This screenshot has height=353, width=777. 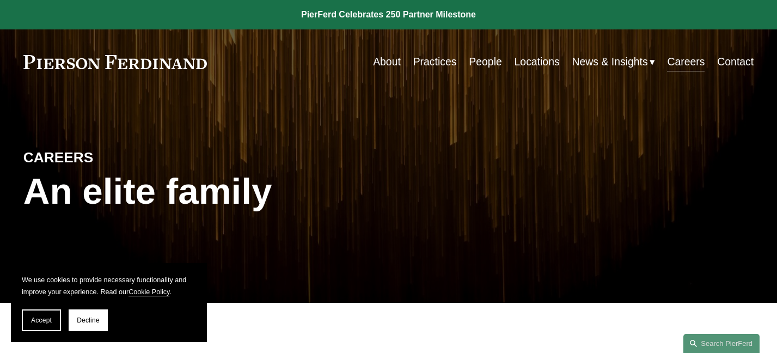 I want to click on h1: An elite family, so click(x=206, y=191).